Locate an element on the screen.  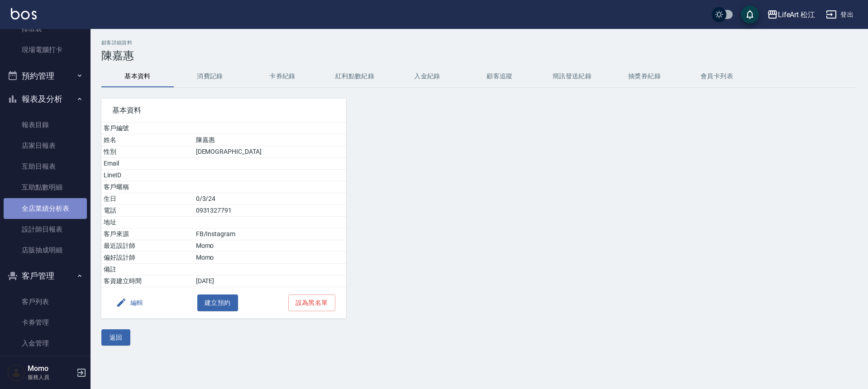
td: 陳嘉惠 is located at coordinates (269, 140).